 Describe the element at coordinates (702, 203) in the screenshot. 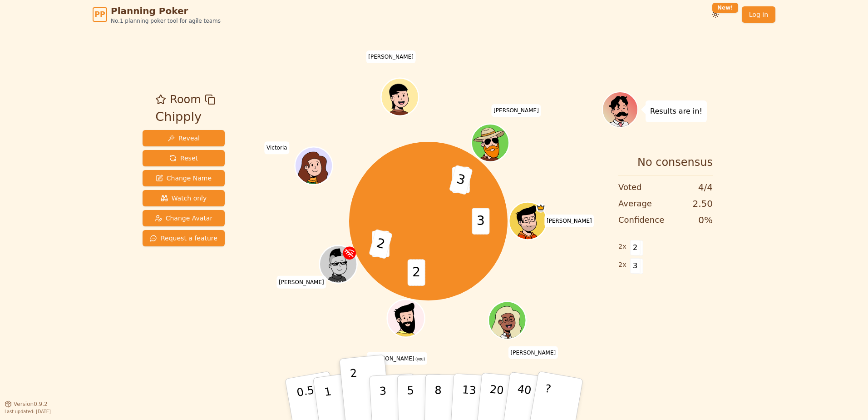

I see `span: 2.50` at that location.